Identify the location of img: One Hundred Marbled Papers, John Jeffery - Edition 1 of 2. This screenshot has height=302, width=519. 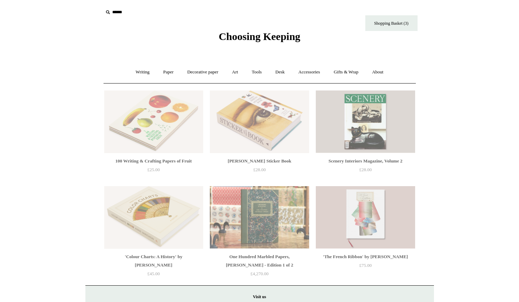
(259, 218).